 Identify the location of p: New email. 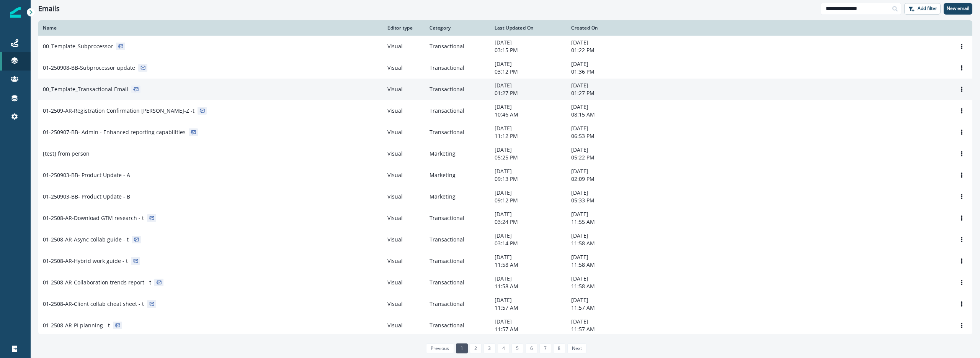
(958, 8).